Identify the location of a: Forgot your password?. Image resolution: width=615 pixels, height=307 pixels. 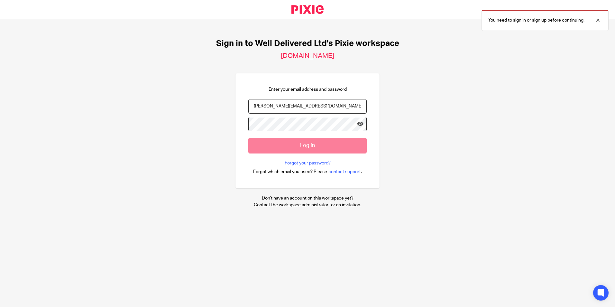
(307, 163).